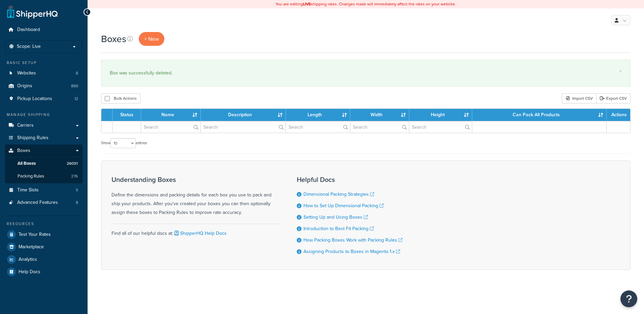 The width and height of the screenshot is (644, 314). I want to click on li: Test Your Rates, so click(44, 235).